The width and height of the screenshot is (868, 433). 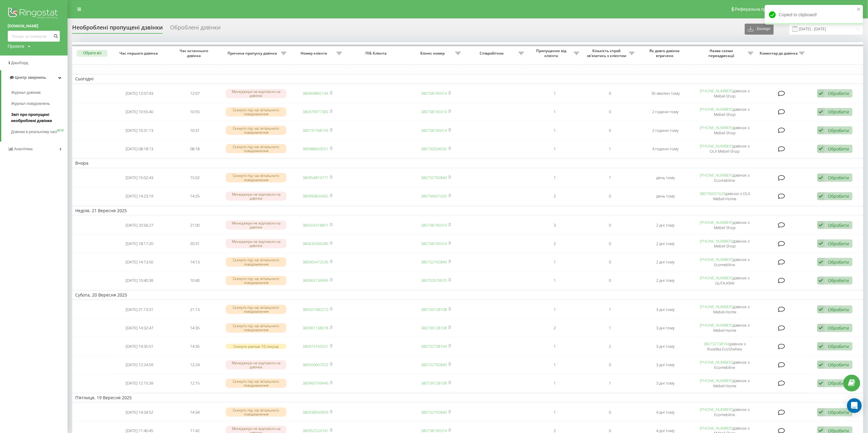 I want to click on span: Причина пропуску дзвінка, so click(x=253, y=54).